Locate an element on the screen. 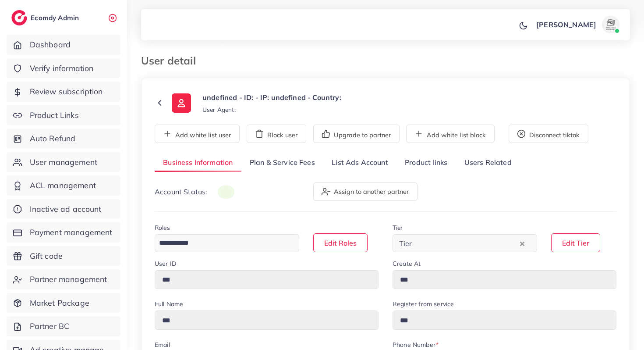 The width and height of the screenshot is (644, 350). label: Roles is located at coordinates (162, 227).